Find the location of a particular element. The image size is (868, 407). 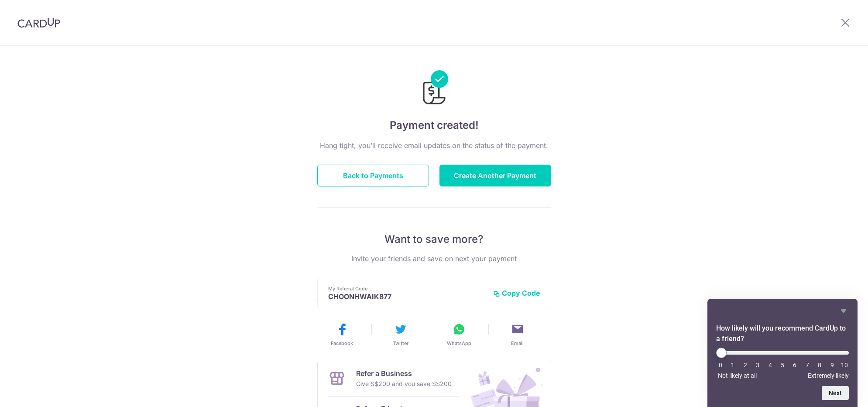

span: Facebook is located at coordinates (342, 343).